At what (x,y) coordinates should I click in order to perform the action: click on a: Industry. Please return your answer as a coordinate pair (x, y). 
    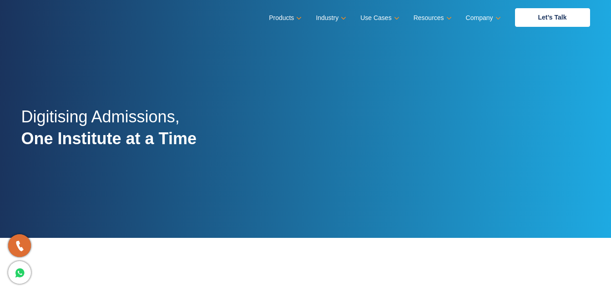
    Looking at the image, I should click on (330, 18).